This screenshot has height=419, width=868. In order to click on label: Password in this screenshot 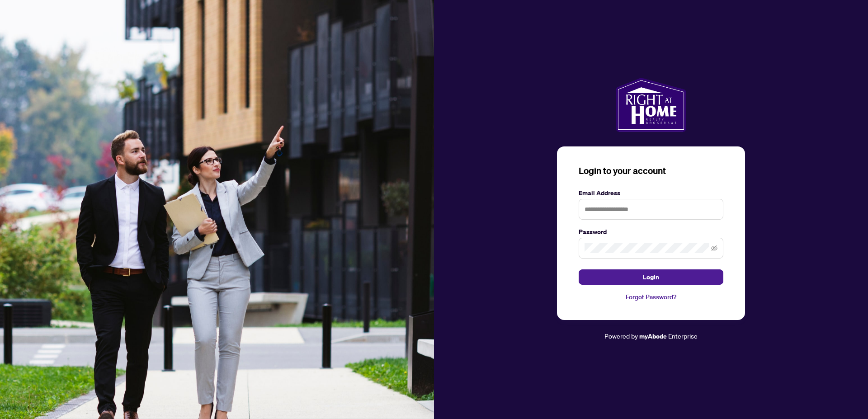, I will do `click(651, 232)`.